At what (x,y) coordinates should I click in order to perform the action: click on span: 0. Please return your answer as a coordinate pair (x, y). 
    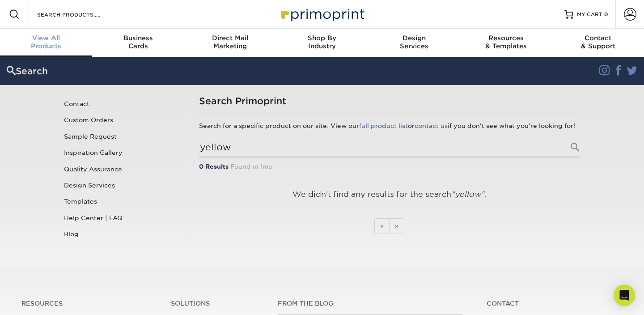
    Looking at the image, I should click on (606, 15).